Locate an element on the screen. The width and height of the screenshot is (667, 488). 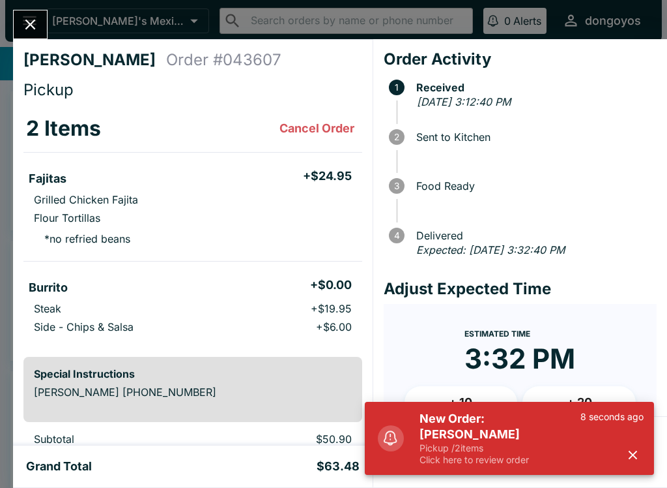
h5: $63.48 is located at coordinates (338, 466).